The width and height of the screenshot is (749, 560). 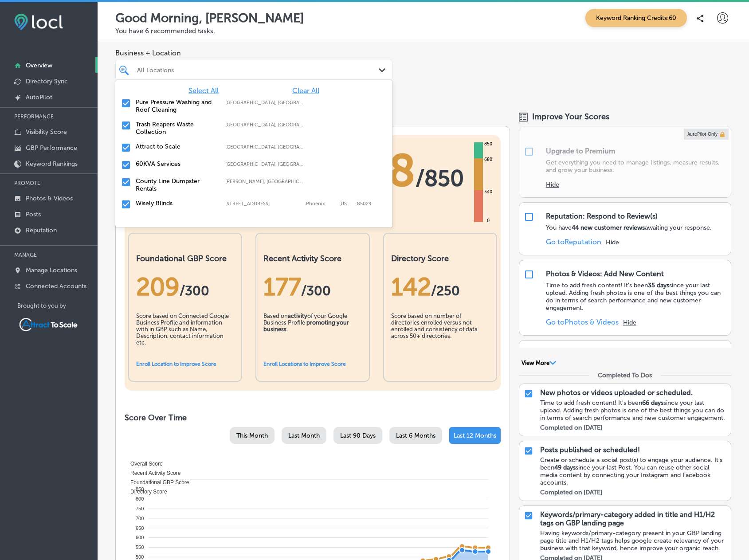 What do you see at coordinates (140, 499) in the screenshot?
I see `tspan: 800` at bounding box center [140, 499].